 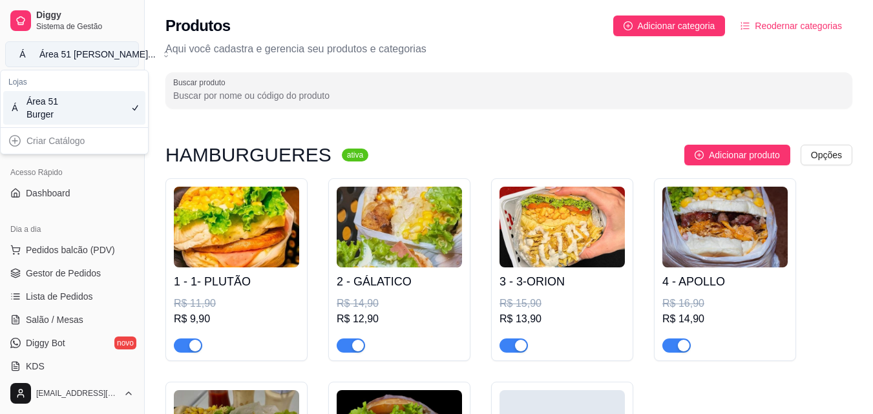 What do you see at coordinates (725, 282) in the screenshot?
I see `h4: 4 - APOLLO` at bounding box center [725, 282].